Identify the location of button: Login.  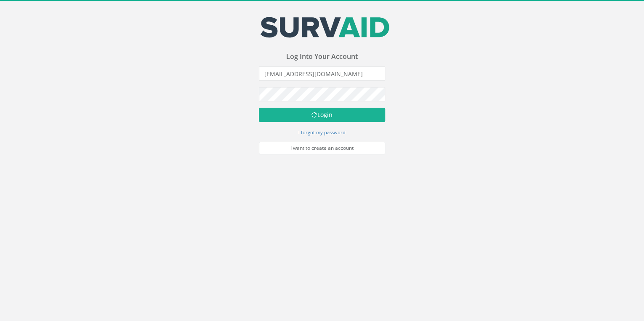
(322, 115).